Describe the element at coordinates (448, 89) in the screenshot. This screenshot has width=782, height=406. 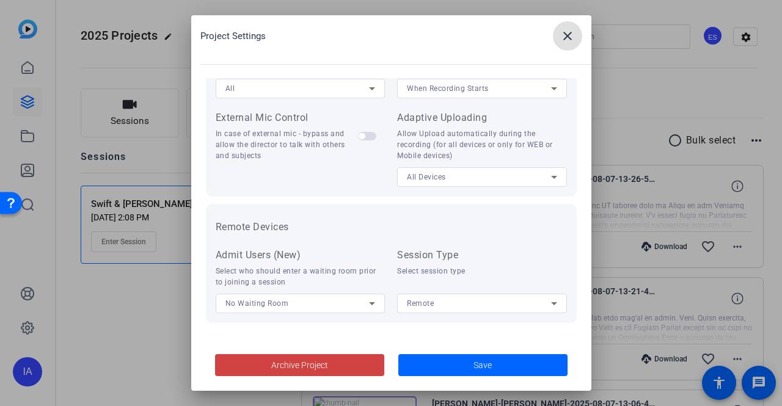
I see `span: When Recording Starts` at that location.